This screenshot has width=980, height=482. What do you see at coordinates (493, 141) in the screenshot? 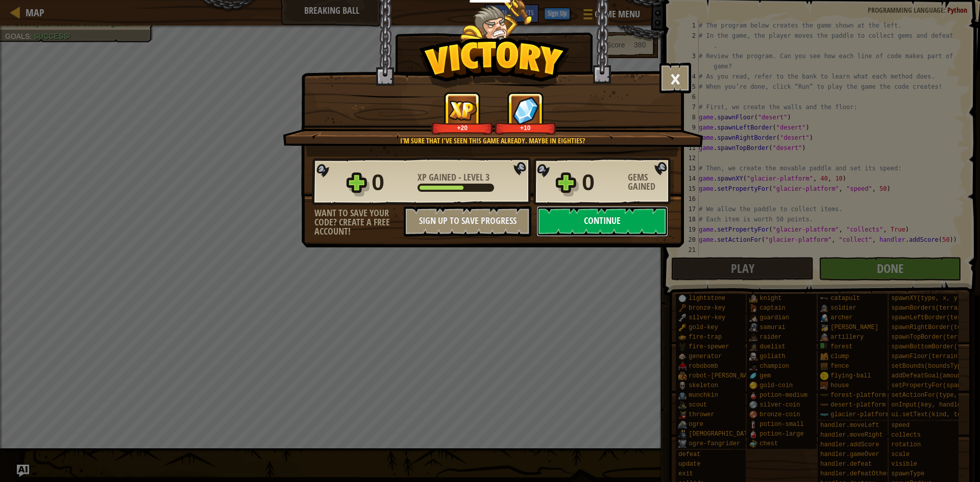
I see `div: I'm sure that I've seen this game already. Maybe in eighties?` at bounding box center [493, 141].